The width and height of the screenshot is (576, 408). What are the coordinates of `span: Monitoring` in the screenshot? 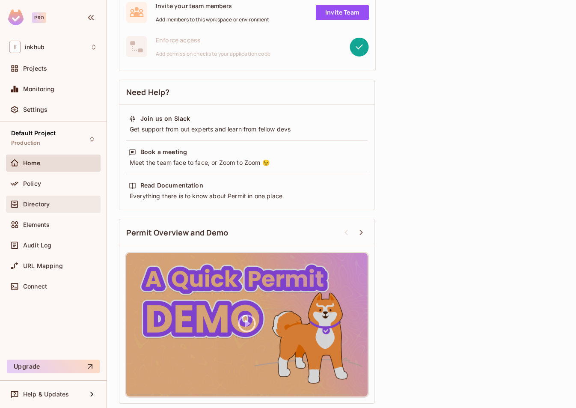 It's located at (39, 89).